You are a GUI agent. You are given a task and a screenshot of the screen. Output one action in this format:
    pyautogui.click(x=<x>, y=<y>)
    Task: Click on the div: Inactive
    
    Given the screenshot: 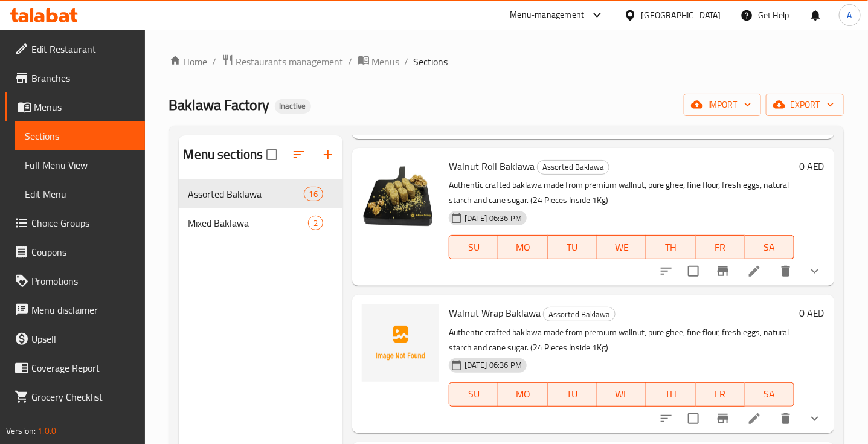 What is the action you would take?
    pyautogui.click(x=293, y=106)
    